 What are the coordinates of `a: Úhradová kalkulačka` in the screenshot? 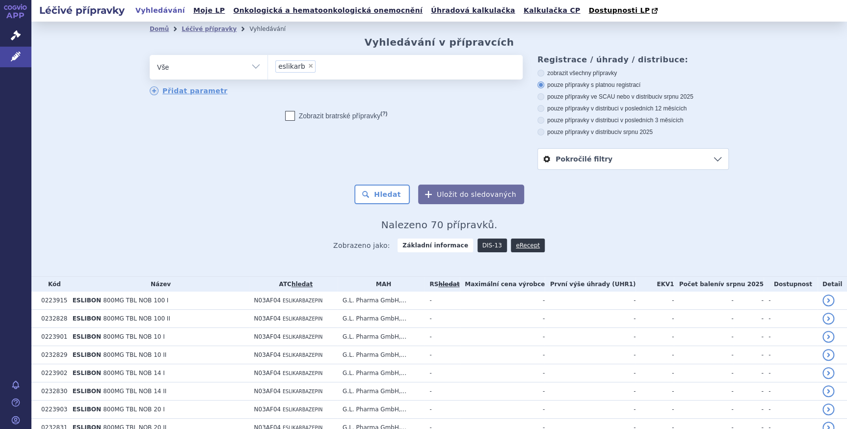 It's located at (473, 10).